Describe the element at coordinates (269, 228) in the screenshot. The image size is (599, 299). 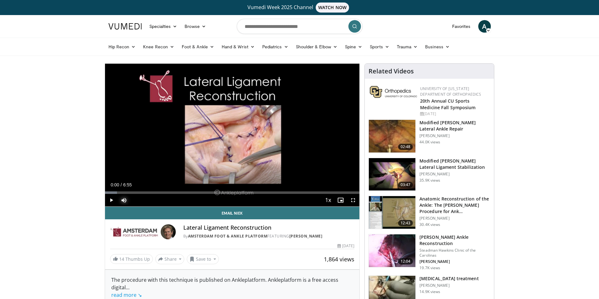
I see `h4: Lateral Ligament Reconstruction` at that location.